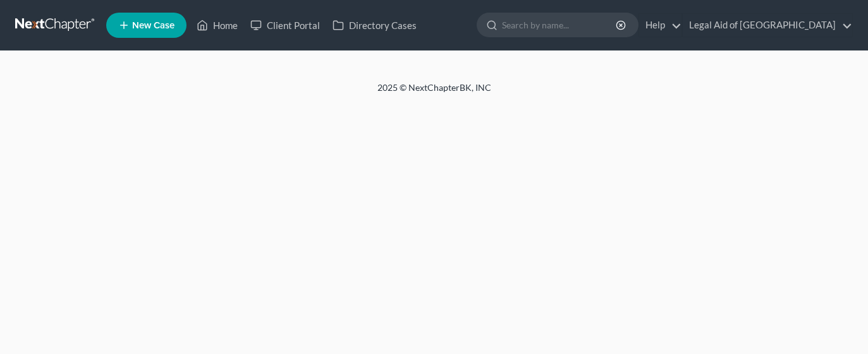 The image size is (868, 354). What do you see at coordinates (285, 25) in the screenshot?
I see `a: Client Portal` at bounding box center [285, 25].